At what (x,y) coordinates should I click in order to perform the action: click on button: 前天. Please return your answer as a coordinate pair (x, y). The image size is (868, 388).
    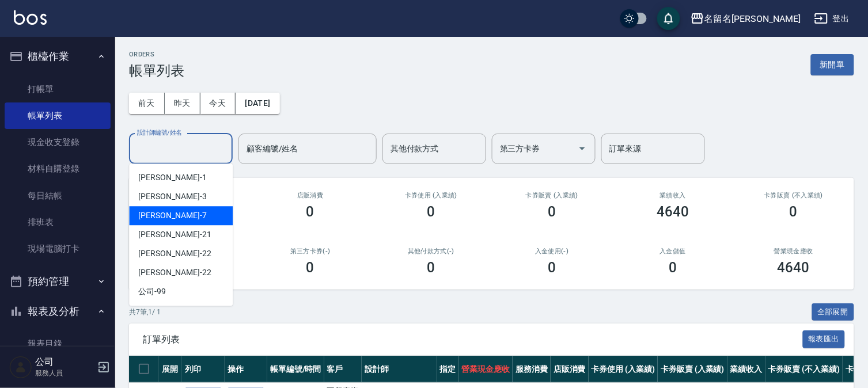
    Looking at the image, I should click on (147, 103).